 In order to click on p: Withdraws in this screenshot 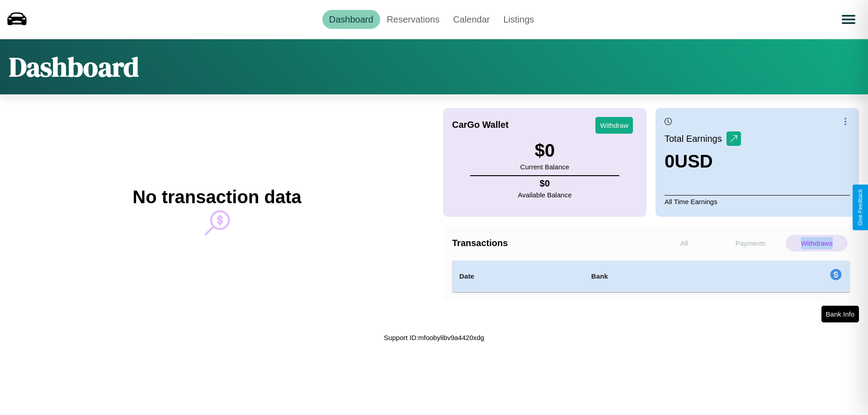, I will do `click(816, 243)`.